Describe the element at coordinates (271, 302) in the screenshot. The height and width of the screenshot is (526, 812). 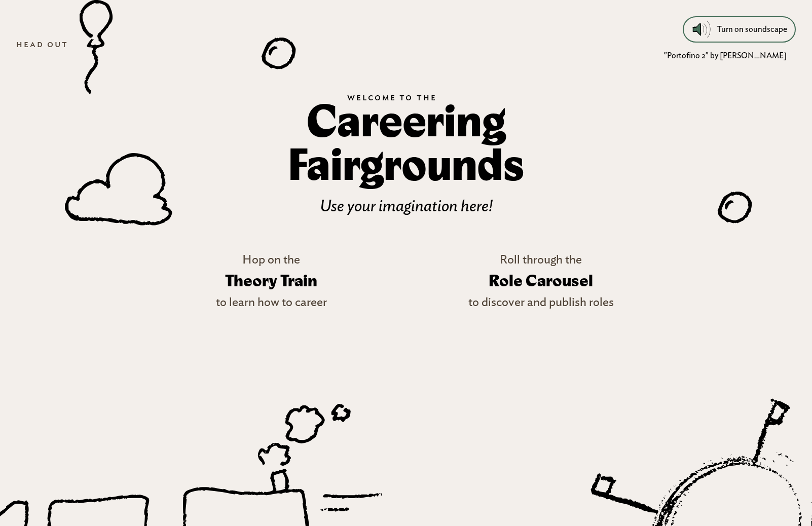
I see `p: to learn how to career` at that location.